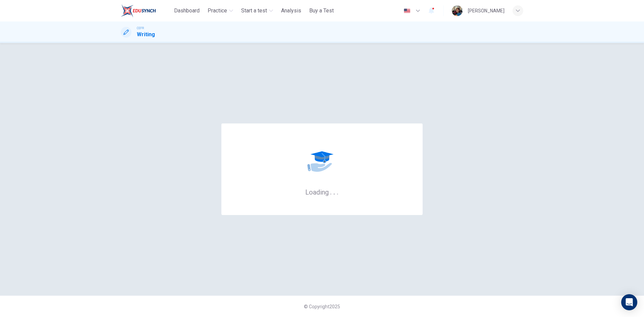  Describe the element at coordinates (146, 11) in the screenshot. I see `a: ELTC logo` at that location.